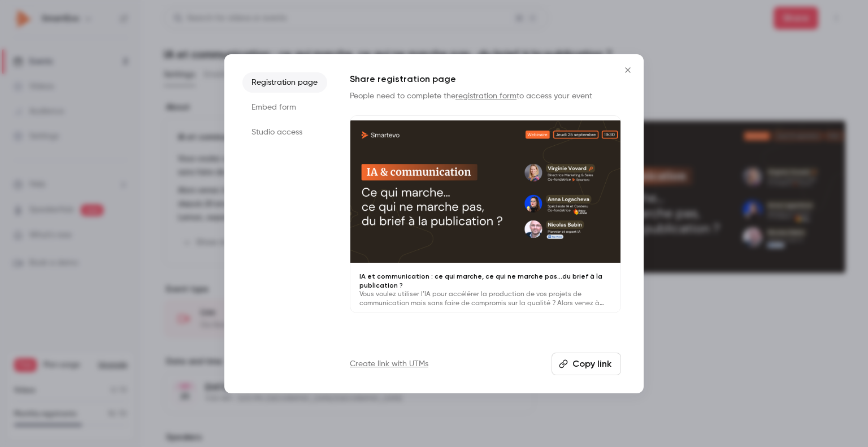 The width and height of the screenshot is (868, 447). I want to click on p: People need to complete the to access your event, so click(486, 96).